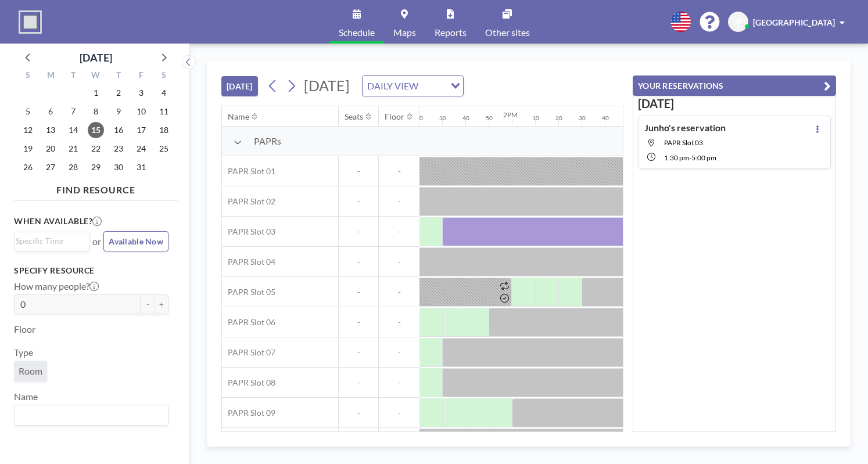  I want to click on span: Sunday, October 19, 2025, so click(28, 149).